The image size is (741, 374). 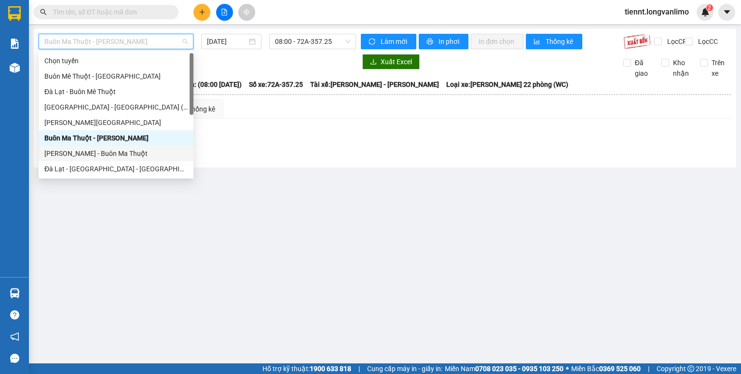 I want to click on span: 08:00 - 72A-357.25, so click(x=313, y=42).